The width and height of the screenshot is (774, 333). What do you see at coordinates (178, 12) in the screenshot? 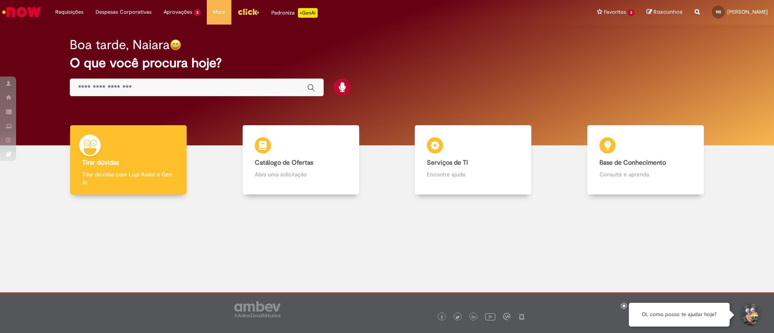
I see `span: Aprovações` at bounding box center [178, 12].